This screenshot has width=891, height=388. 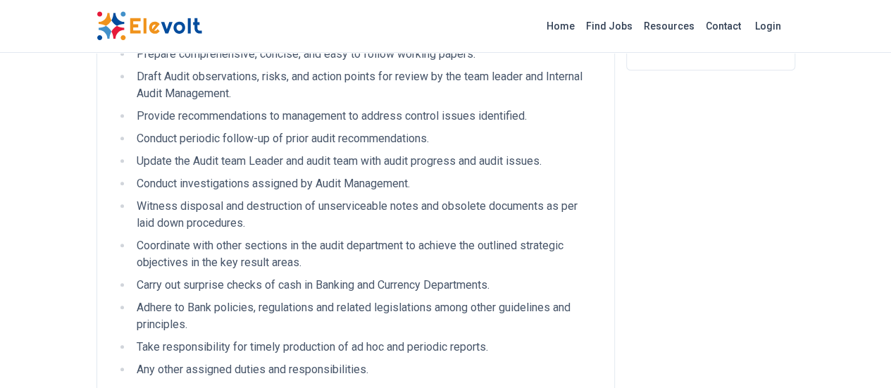 I want to click on li: Any other assigned duties and responsibilities., so click(x=365, y=370).